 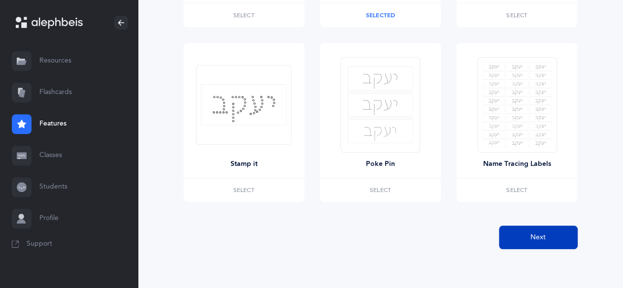 I want to click on div: Poke Pin, so click(x=380, y=164).